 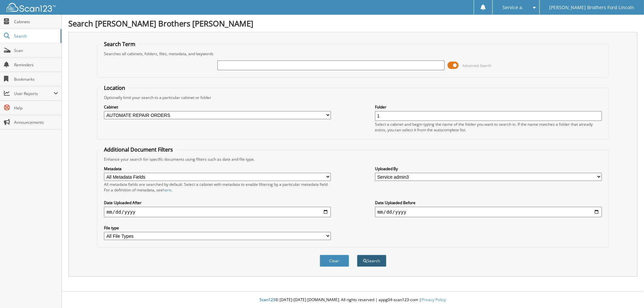 I want to click on img: scan123-logo-white.svg, so click(x=31, y=7).